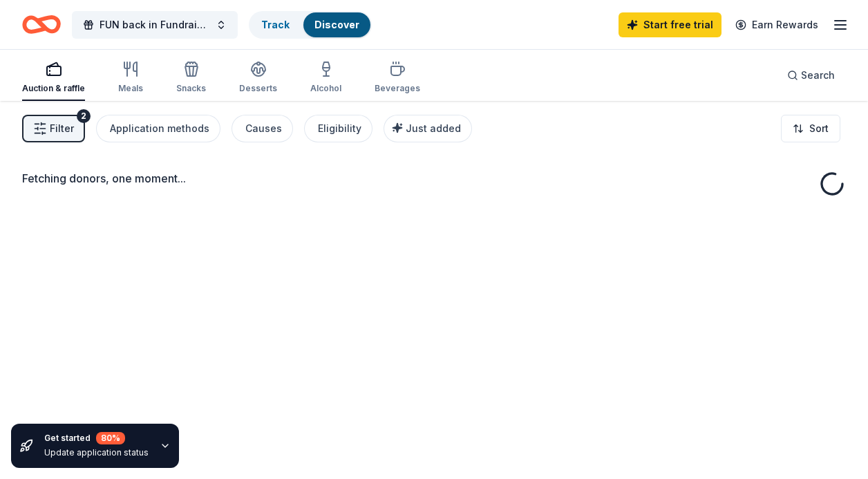  Describe the element at coordinates (310, 25) in the screenshot. I see `button: TrackDiscover` at that location.